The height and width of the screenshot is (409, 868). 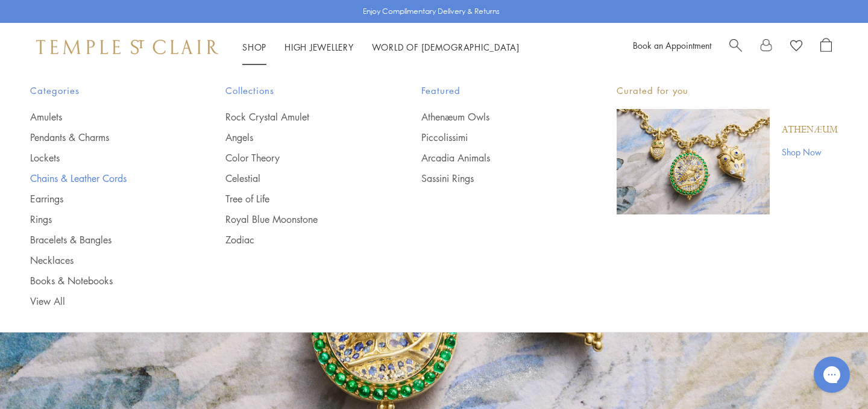 What do you see at coordinates (104, 90) in the screenshot?
I see `span: Categories` at bounding box center [104, 90].